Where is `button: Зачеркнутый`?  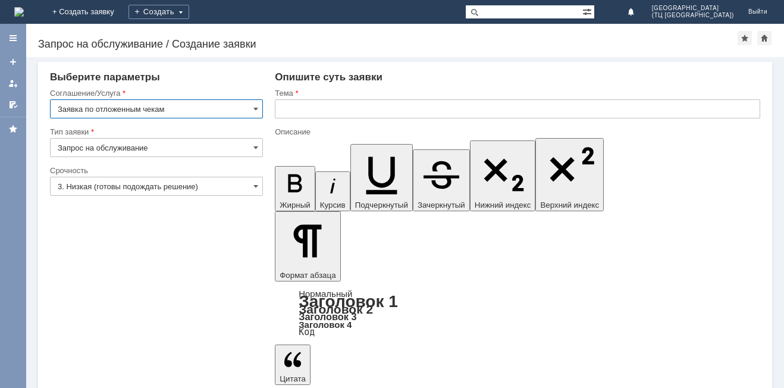
button: Зачеркнутый is located at coordinates (441, 180).